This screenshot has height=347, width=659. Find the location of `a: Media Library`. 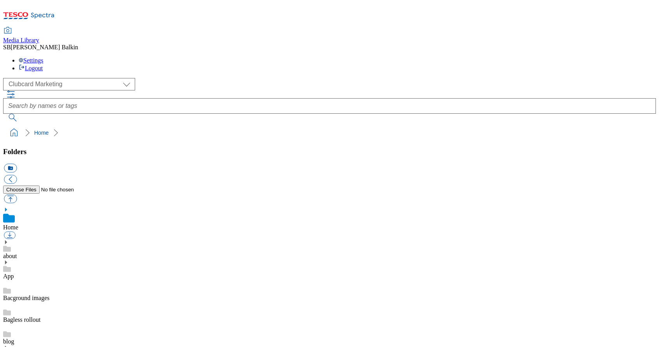

a: Media Library is located at coordinates (21, 36).